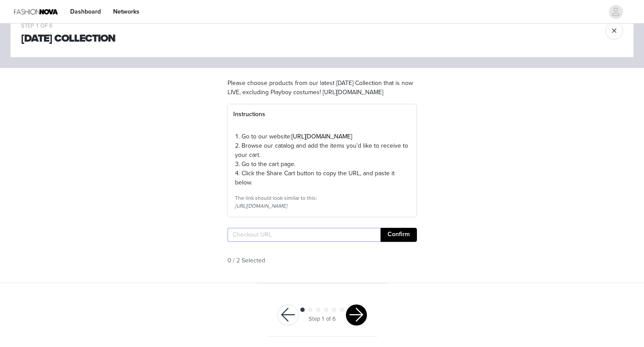 The height and width of the screenshot is (347, 644). What do you see at coordinates (322, 164) in the screenshot?
I see `p: 3. Go to the cart page.` at bounding box center [322, 164].